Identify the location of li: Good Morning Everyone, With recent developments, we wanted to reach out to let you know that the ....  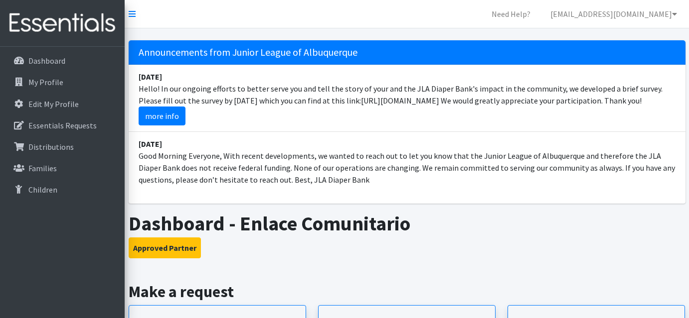
(407, 162).